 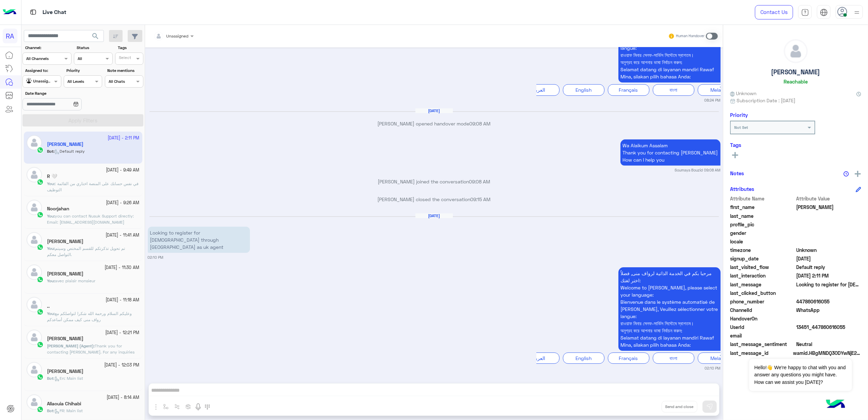 What do you see at coordinates (829, 284) in the screenshot?
I see `span: Looking to register for hajj through nusuk as uk agent` at bounding box center [829, 284].